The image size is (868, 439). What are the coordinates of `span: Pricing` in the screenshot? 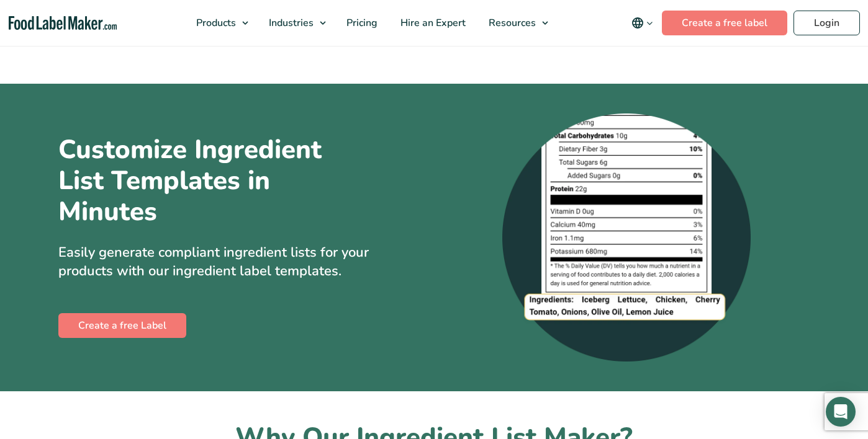 It's located at (361, 23).